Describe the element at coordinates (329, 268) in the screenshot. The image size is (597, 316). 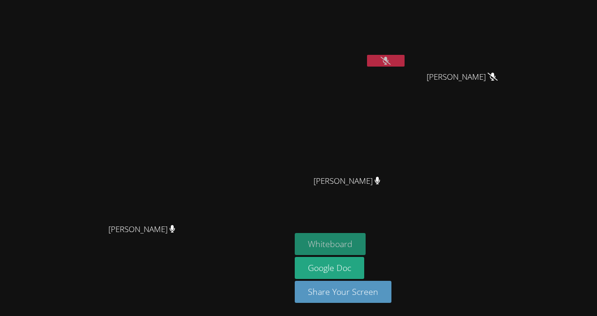
I see `a: Google Doc` at that location.